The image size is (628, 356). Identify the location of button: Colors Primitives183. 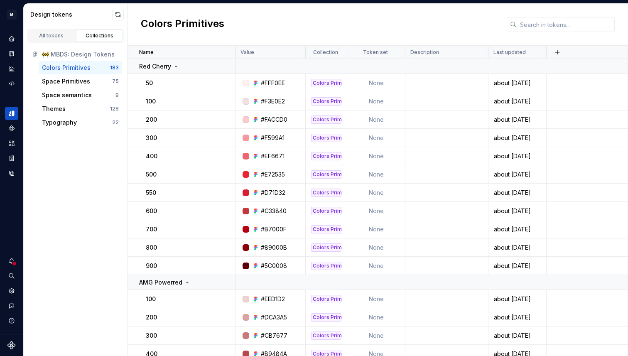
(80, 68).